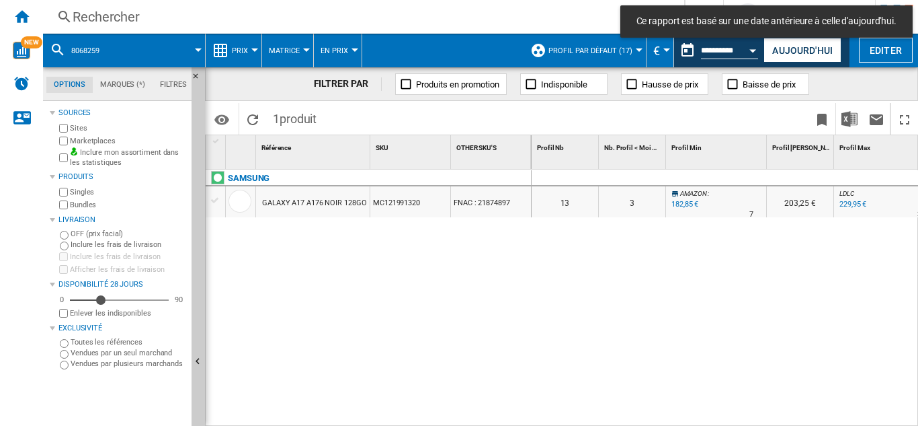  What do you see at coordinates (128, 363) in the screenshot?
I see `label: Vendues par plusieurs marchands` at bounding box center [128, 363].